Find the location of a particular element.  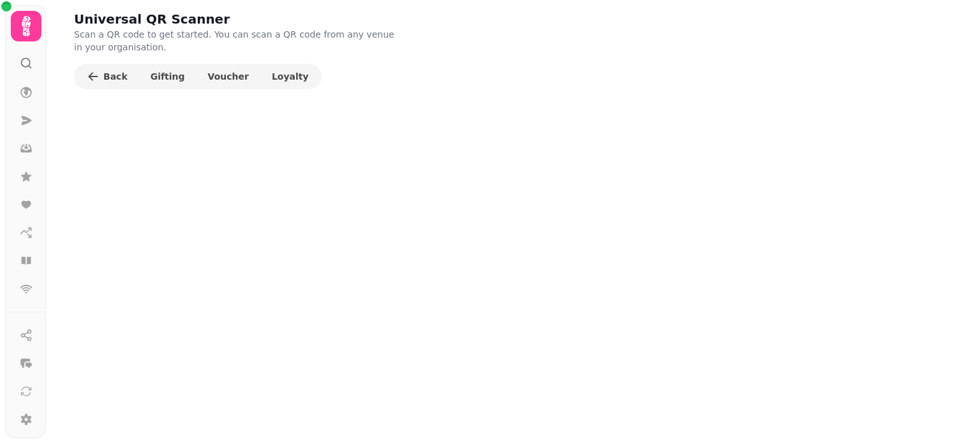

button: Gifting is located at coordinates (167, 77).